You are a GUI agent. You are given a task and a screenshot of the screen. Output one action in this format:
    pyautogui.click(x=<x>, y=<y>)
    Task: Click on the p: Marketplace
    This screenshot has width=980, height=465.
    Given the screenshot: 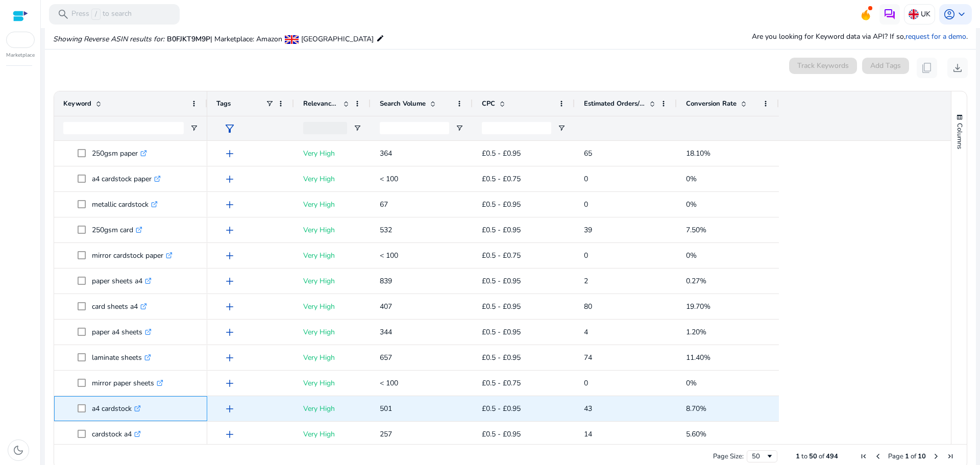 What is the action you would take?
    pyautogui.click(x=20, y=55)
    